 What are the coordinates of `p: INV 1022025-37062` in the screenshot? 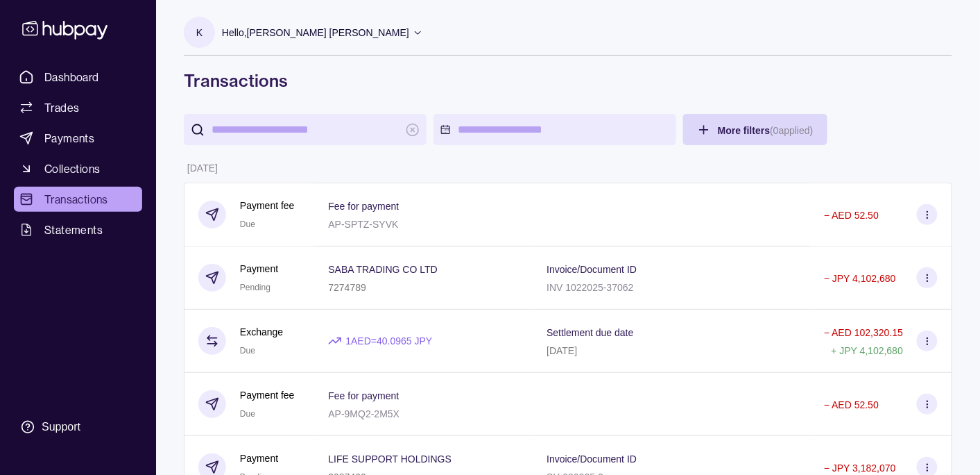 It's located at (589, 288).